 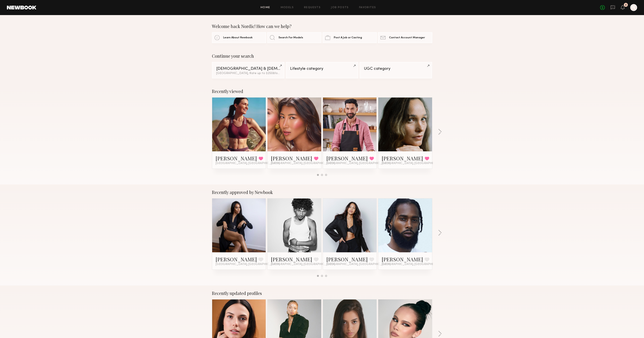 I want to click on a: Models, so click(x=287, y=8).